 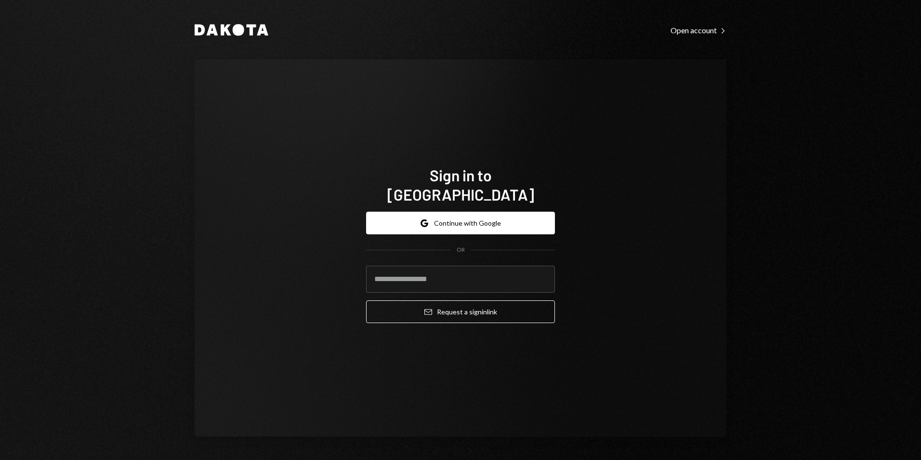 What do you see at coordinates (699, 30) in the screenshot?
I see `a: Open account` at bounding box center [699, 30].